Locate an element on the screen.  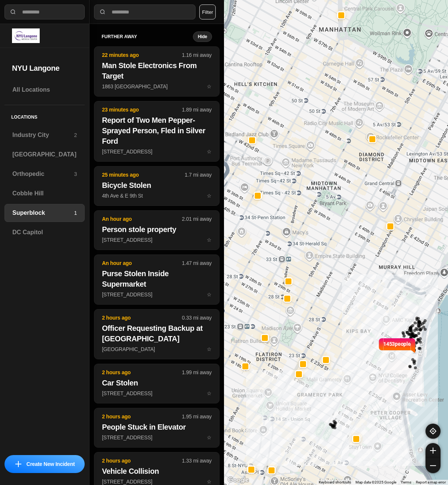
h2: Person stole property is located at coordinates (157, 229).